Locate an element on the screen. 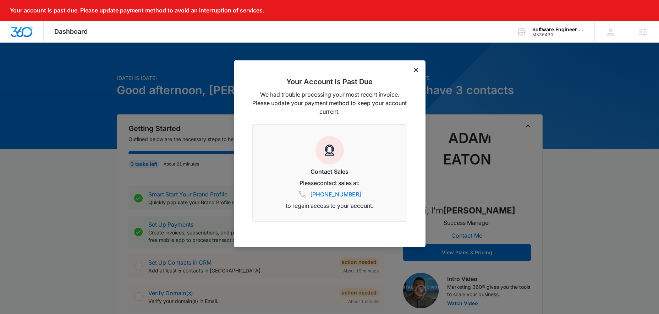 This screenshot has height=314, width=659. div: account id is located at coordinates (558, 35).